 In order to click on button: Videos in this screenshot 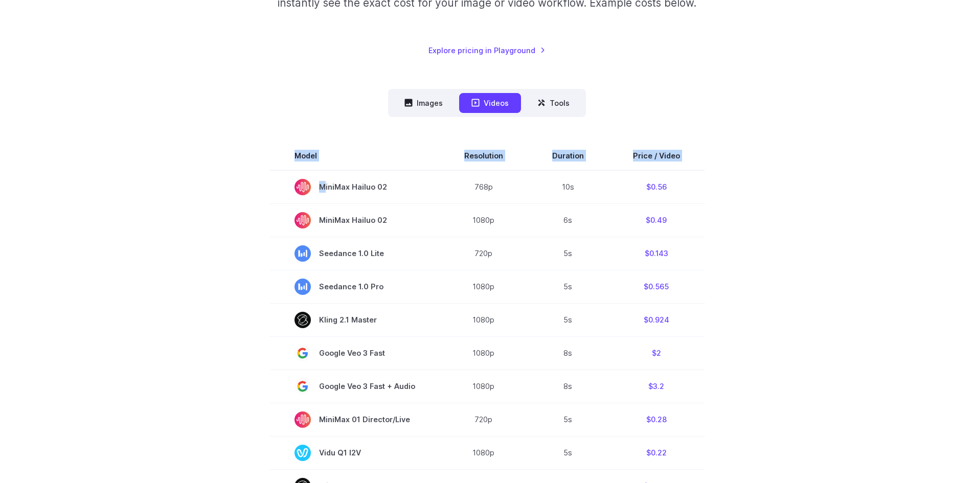, I will do `click(490, 103)`.